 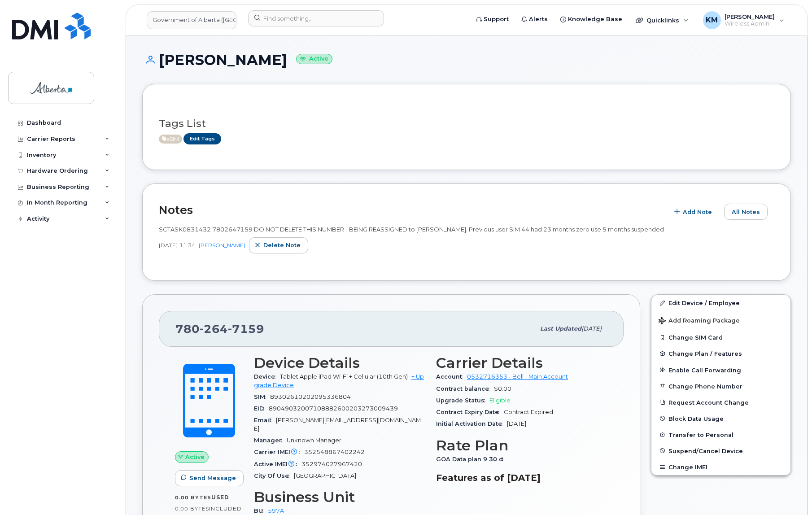 What do you see at coordinates (721, 435) in the screenshot?
I see `button: Transfer to Personal` at bounding box center [721, 435].